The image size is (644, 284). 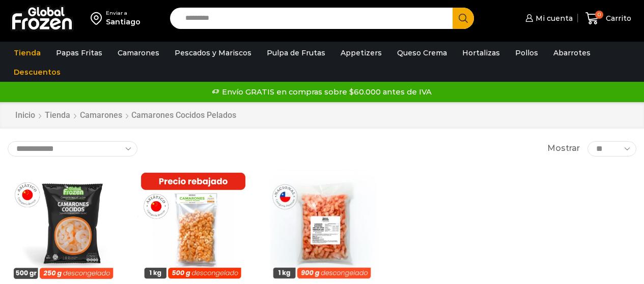 I want to click on a: Hortalizas, so click(x=481, y=53).